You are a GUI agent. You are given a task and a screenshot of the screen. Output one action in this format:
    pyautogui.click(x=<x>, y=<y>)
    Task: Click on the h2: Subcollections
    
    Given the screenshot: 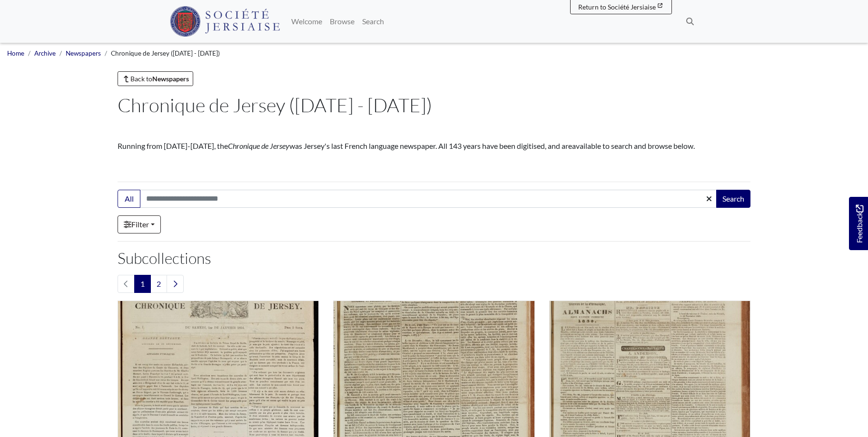 What is the action you would take?
    pyautogui.click(x=434, y=258)
    